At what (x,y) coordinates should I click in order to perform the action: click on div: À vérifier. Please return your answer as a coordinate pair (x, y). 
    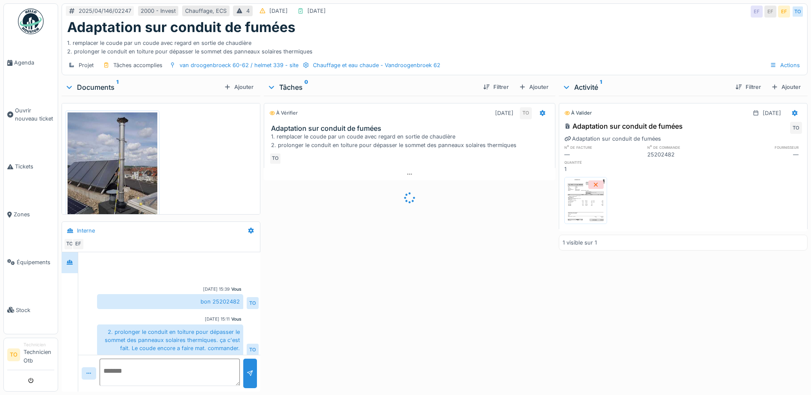
    Looking at the image, I should click on (283, 113).